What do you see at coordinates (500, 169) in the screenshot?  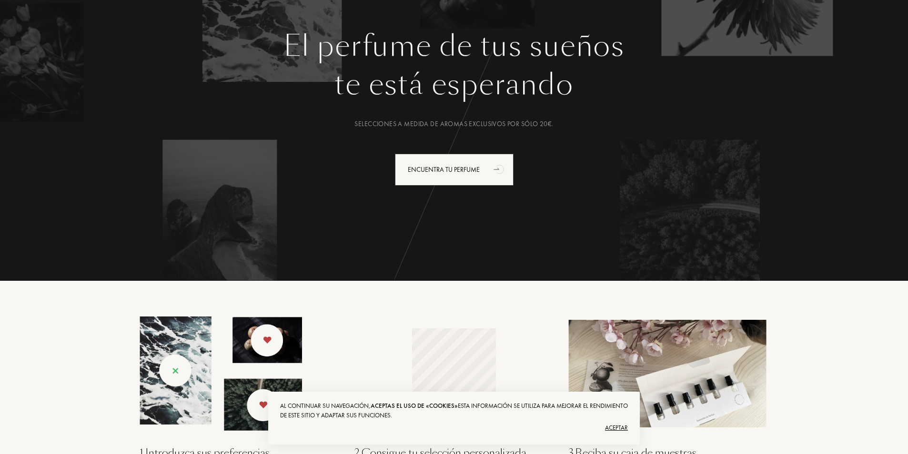 I see `div: animation` at bounding box center [500, 169].